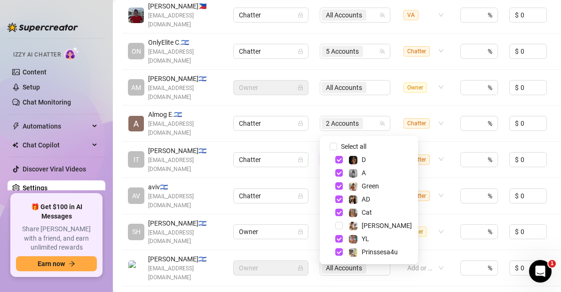  Describe the element at coordinates (185, 42) in the screenshot. I see `span: OnlyElite C. 🇮🇱` at that location.